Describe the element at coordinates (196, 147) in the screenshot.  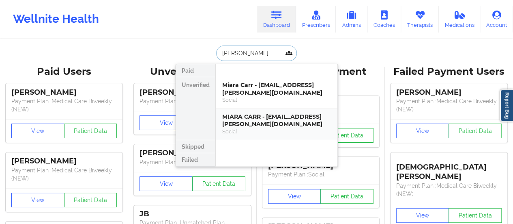
I see `div: Skipped` at that location.